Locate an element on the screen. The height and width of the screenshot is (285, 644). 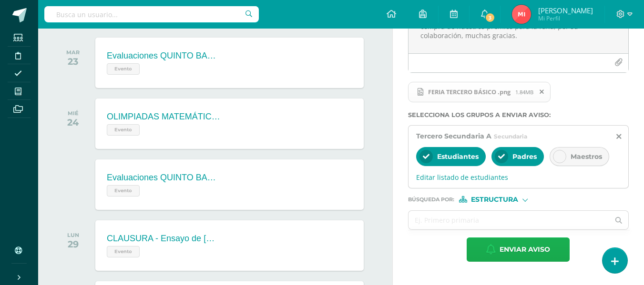
span: Editar listado de estudiantes is located at coordinates (518, 177).